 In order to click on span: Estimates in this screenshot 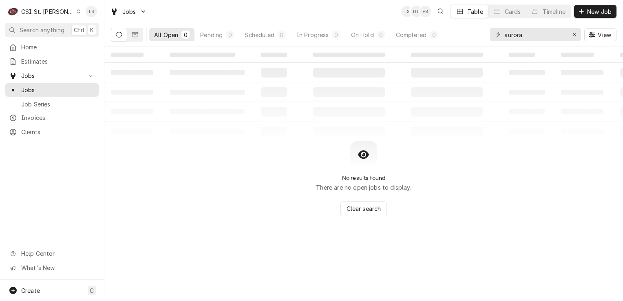, I will do `click(58, 61)`.